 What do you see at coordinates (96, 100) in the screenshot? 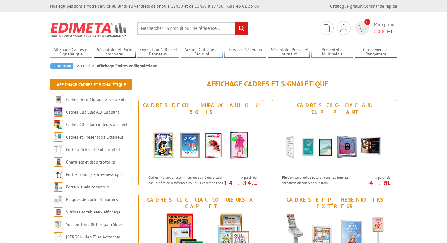
I see `a: Cadres Deco Muraux Alu ou Bois` at bounding box center [96, 100].